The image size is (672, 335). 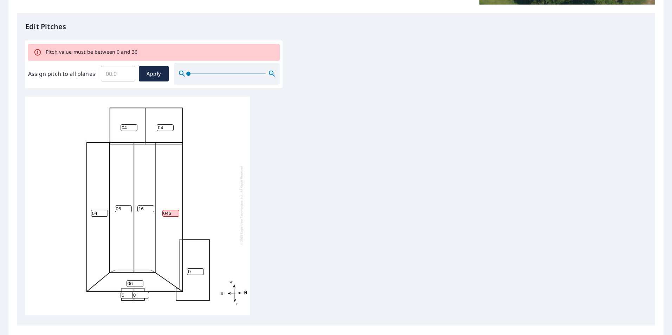 I want to click on p: Edit Pitches, so click(x=336, y=27).